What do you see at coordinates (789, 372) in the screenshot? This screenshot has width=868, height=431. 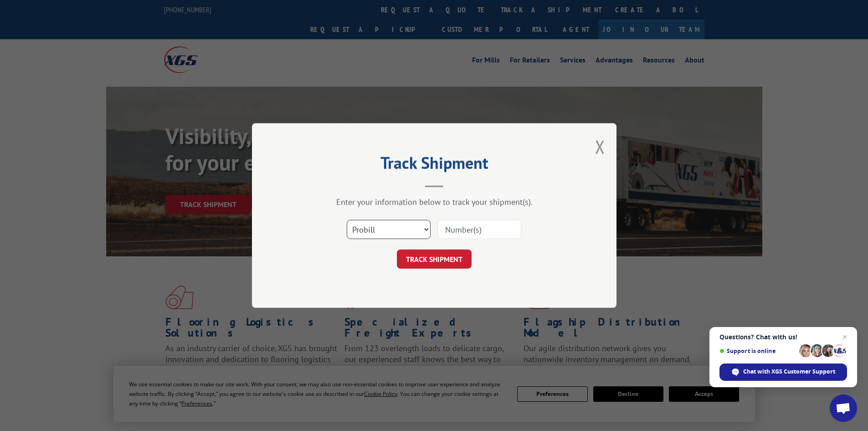 I see `span: Chat with XGS Customer Support` at bounding box center [789, 372].